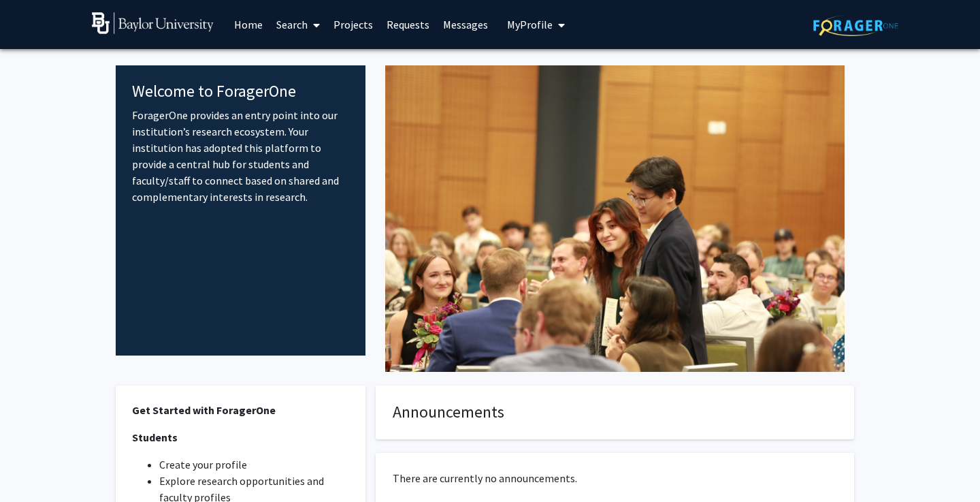  Describe the element at coordinates (856, 25) in the screenshot. I see `img: ForagerOne Logo` at that location.